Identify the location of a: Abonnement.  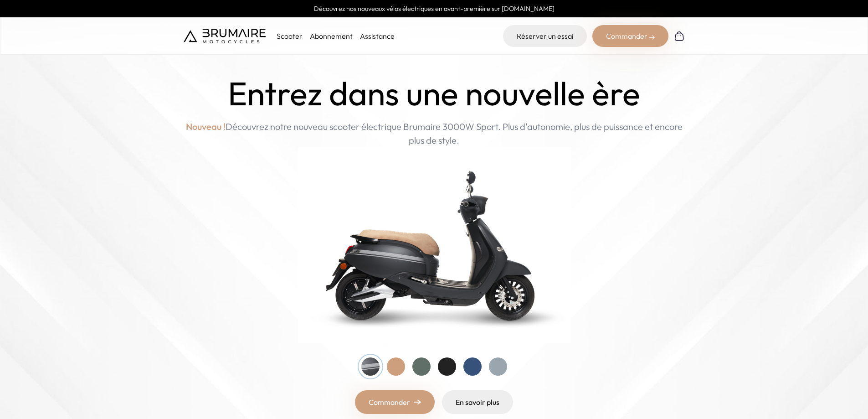
(331, 36).